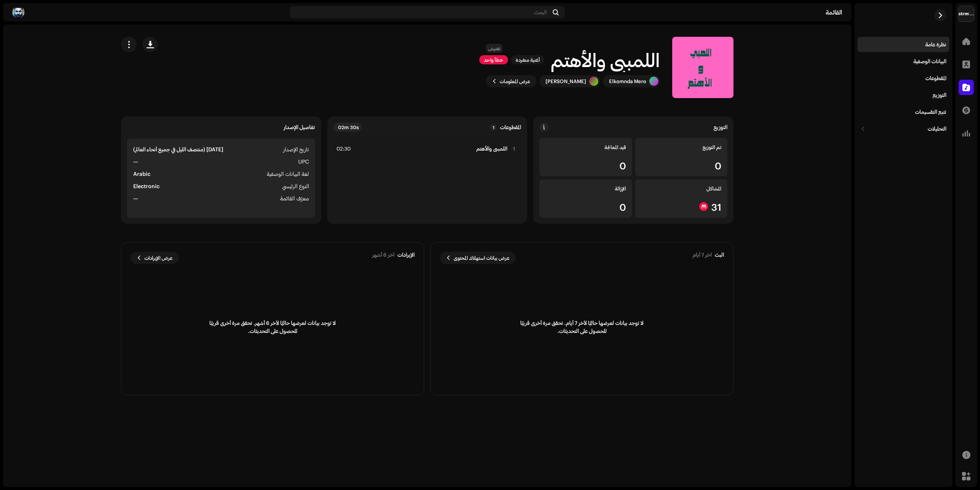  I want to click on img: 408b884b-546b-4518-8448-1008f9c76b02, so click(967, 13).